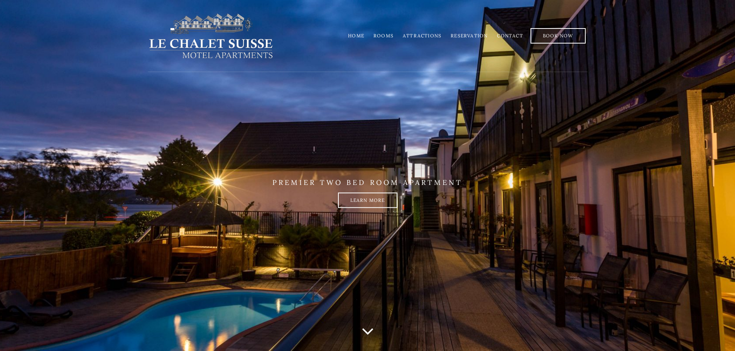 This screenshot has width=735, height=351. Describe the element at coordinates (509, 35) in the screenshot. I see `a: Contact` at that location.